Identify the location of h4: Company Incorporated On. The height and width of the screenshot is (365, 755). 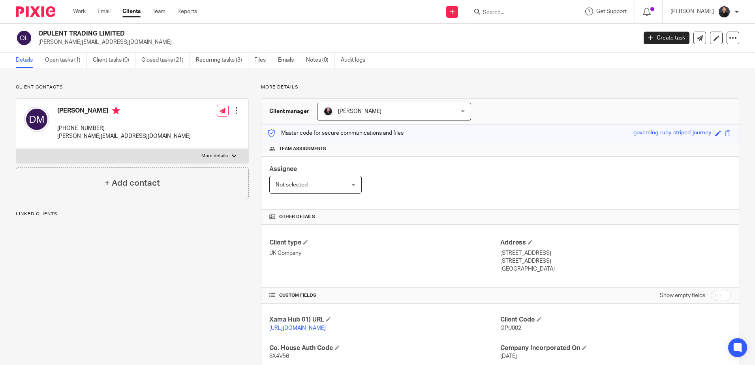
(616, 348).